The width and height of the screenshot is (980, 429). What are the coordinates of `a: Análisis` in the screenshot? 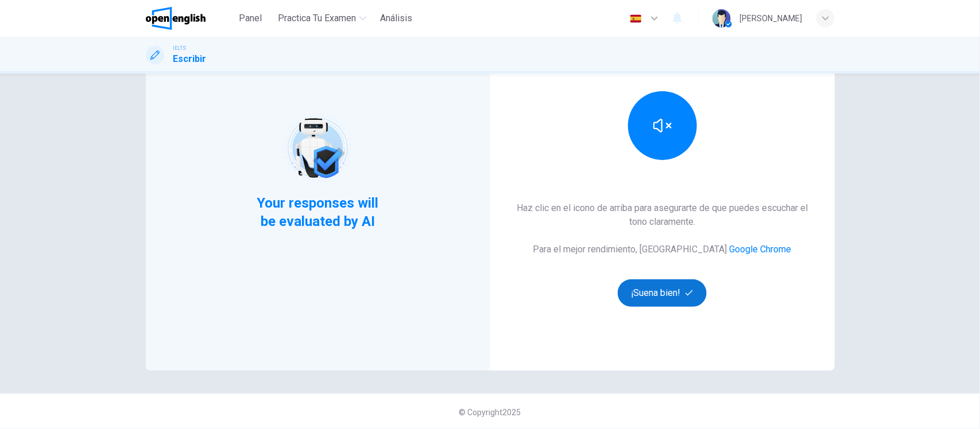 It's located at (396, 18).